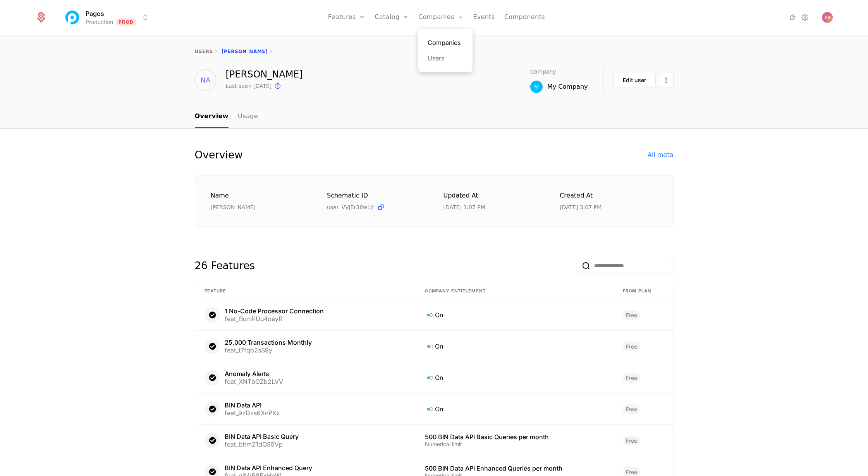 This screenshot has width=868, height=476. I want to click on div: Created at, so click(609, 196).